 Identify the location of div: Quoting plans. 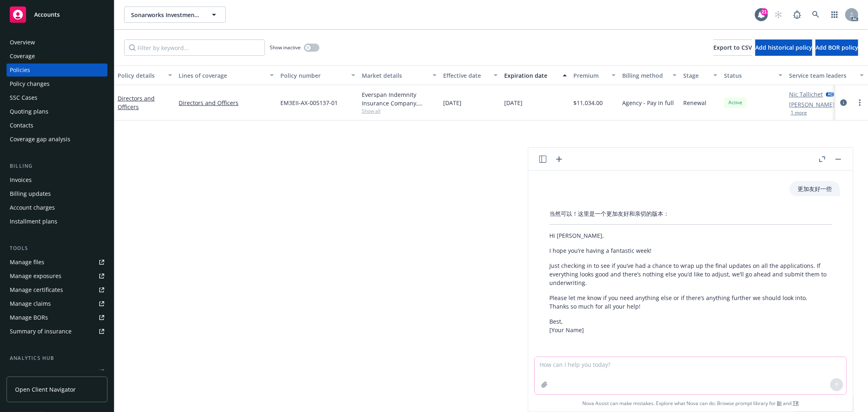
(29, 111).